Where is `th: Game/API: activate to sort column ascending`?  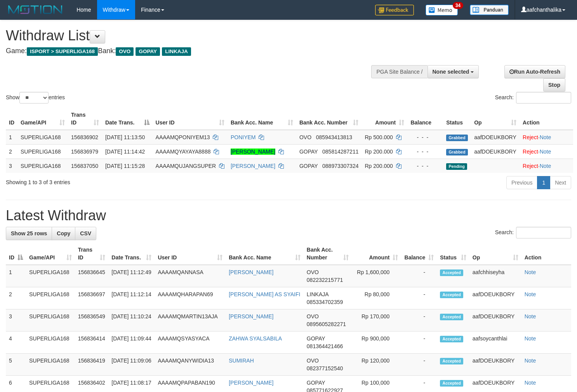
th: Game/API: activate to sort column ascending is located at coordinates (51, 254).